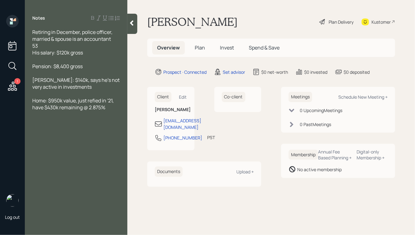 The image size is (415, 235). What do you see at coordinates (275, 72) in the screenshot?
I see `div: $0 net-worth` at bounding box center [275, 72].